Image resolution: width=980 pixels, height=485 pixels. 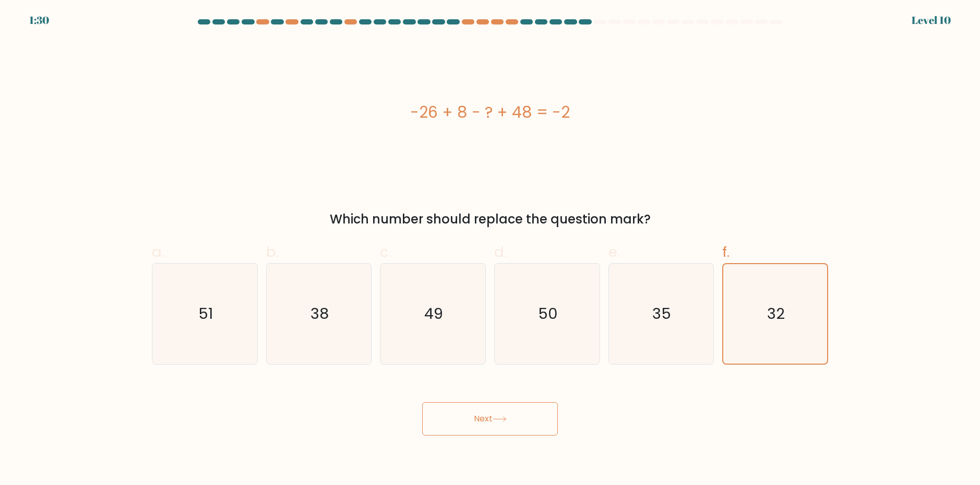 What do you see at coordinates (158, 252) in the screenshot?
I see `span: a.` at bounding box center [158, 252].